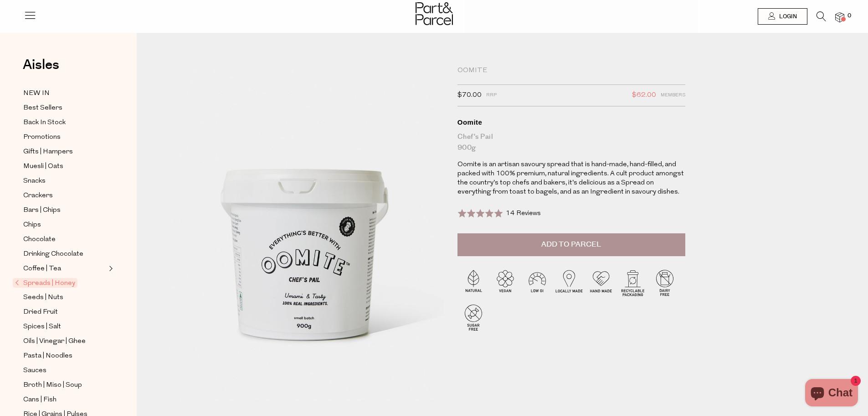 This screenshot has width=868, height=416. Describe the element at coordinates (110, 268) in the screenshot. I see `button: Expand/Collapse Coffee | Tea` at that location.